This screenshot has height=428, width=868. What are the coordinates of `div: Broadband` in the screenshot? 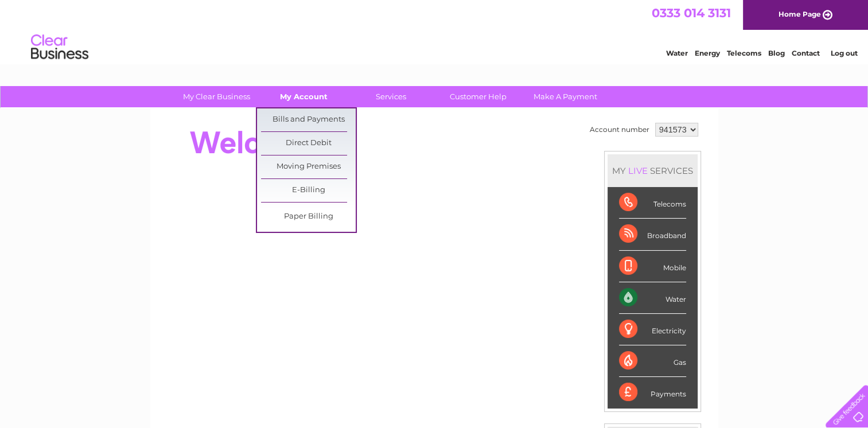 It's located at (652, 234).